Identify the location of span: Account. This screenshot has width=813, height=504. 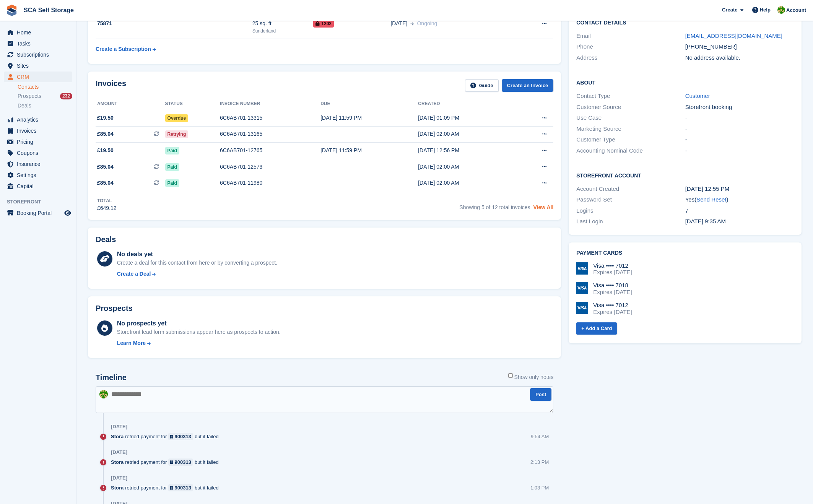
(796, 10).